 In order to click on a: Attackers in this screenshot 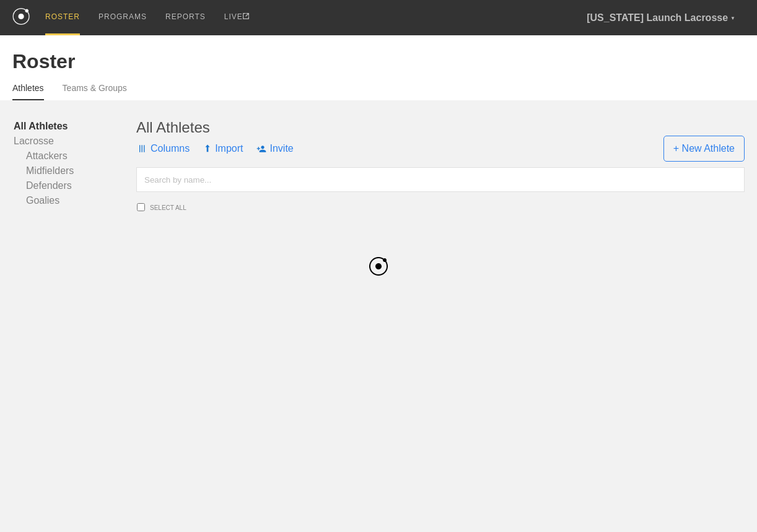, I will do `click(75, 156)`.